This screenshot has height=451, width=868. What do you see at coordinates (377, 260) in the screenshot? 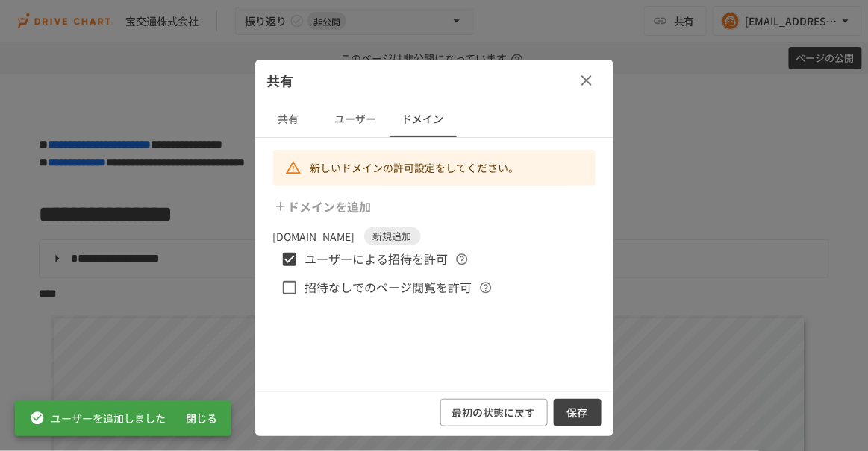
I see `span: ユーザーによる招待を許可` at bounding box center [377, 260].